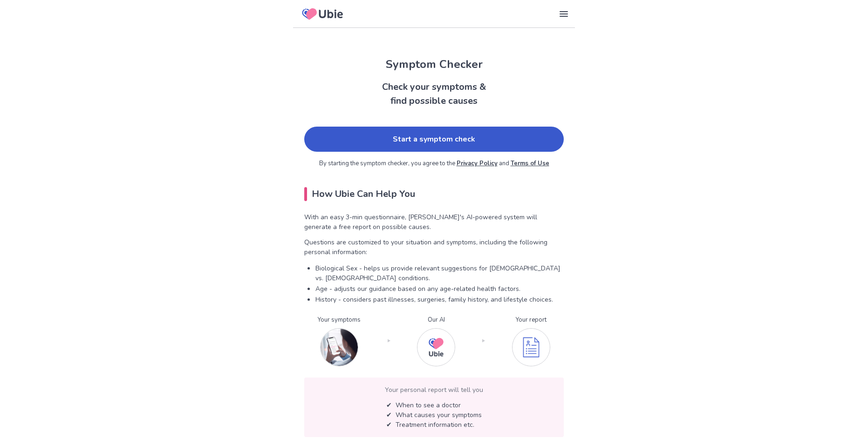 The image size is (868, 445). What do you see at coordinates (434, 94) in the screenshot?
I see `h2: Check your symptoms & find possible causes` at bounding box center [434, 94].